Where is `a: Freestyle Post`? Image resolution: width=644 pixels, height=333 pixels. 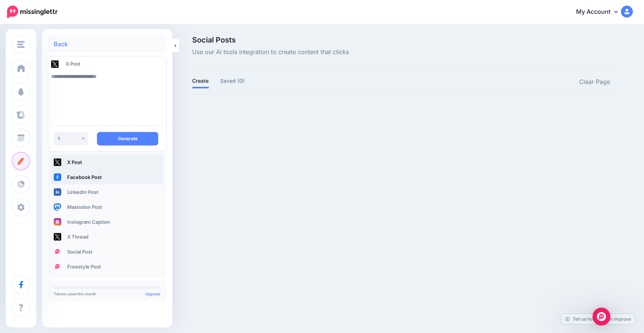
a: Freestyle Post is located at coordinates (107, 267).